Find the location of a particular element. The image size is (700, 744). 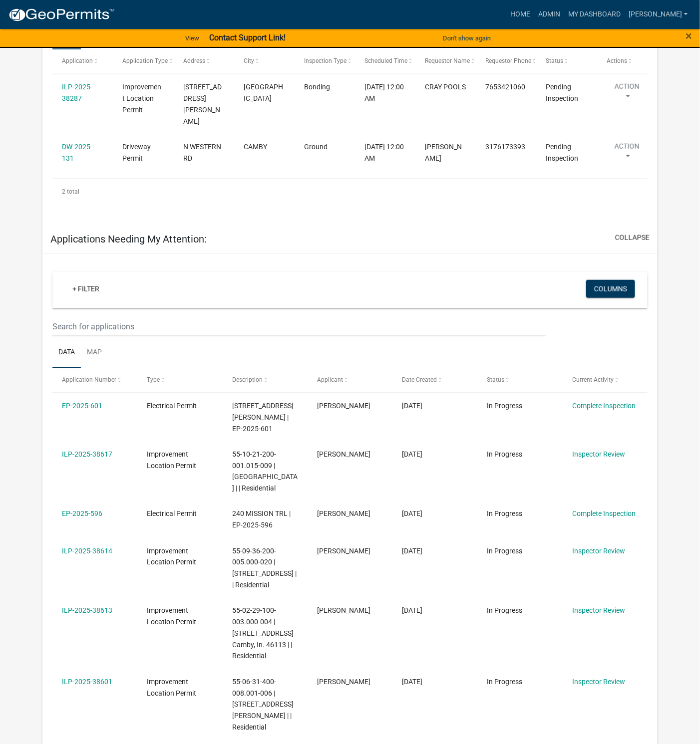

span: Requestor Name is located at coordinates (448, 61).